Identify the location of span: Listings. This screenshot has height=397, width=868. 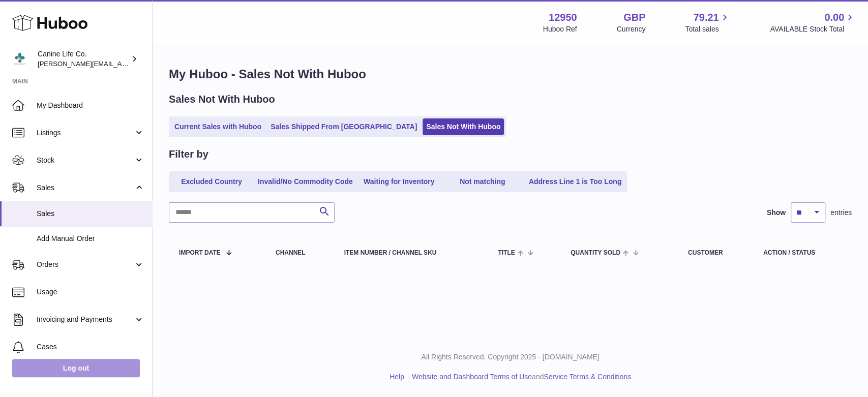
(85, 133).